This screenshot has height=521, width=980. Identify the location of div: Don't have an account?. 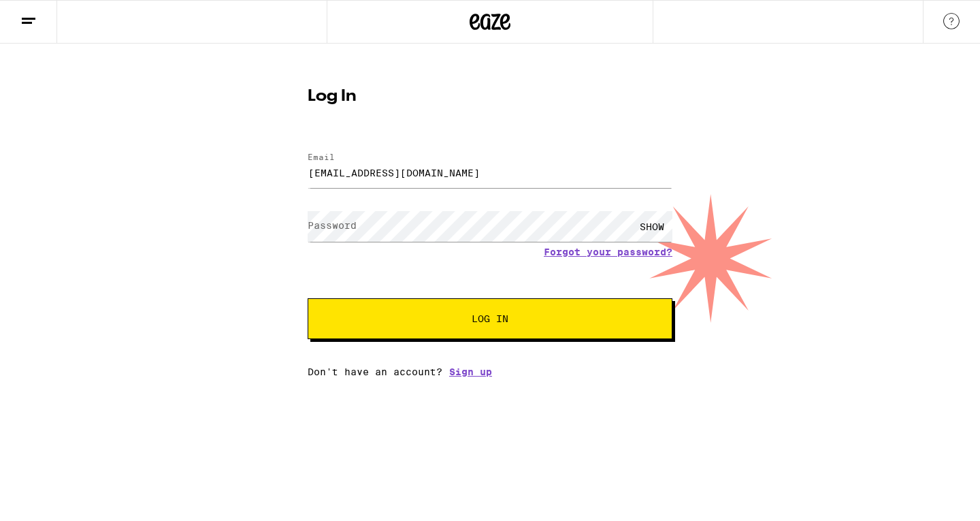
(490, 372).